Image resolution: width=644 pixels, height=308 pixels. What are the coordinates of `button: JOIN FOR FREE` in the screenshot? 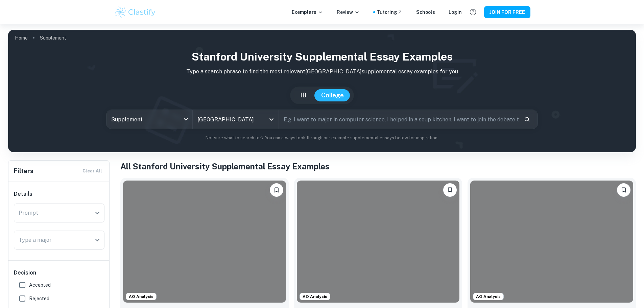 It's located at (507, 12).